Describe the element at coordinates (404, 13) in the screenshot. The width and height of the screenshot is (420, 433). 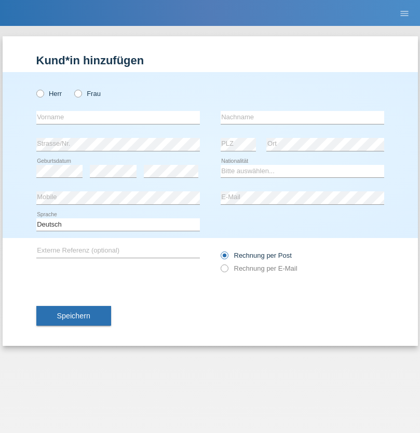
I see `i: menu` at that location.